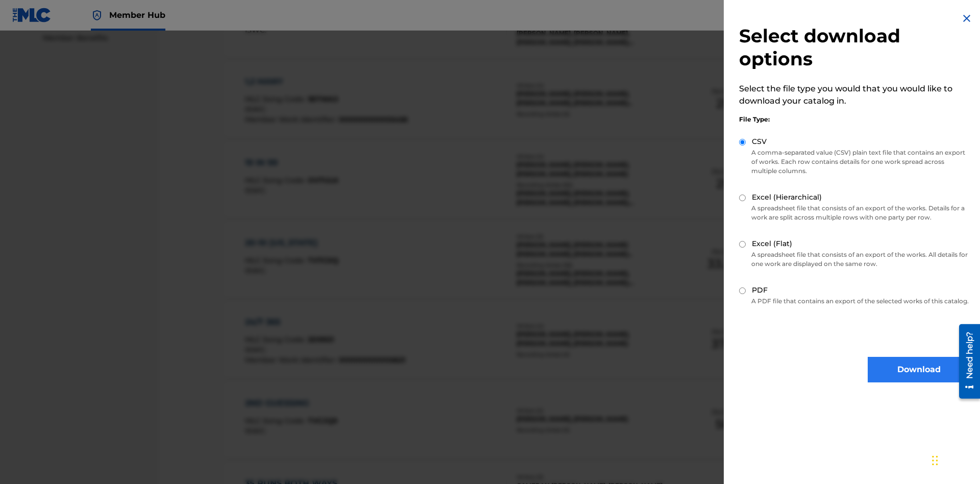  Describe the element at coordinates (759, 290) in the screenshot. I see `label: PDF` at that location.